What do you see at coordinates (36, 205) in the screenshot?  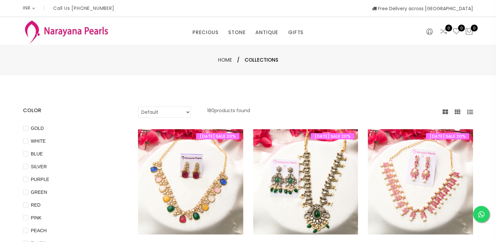 I see `span: RED` at bounding box center [36, 205].